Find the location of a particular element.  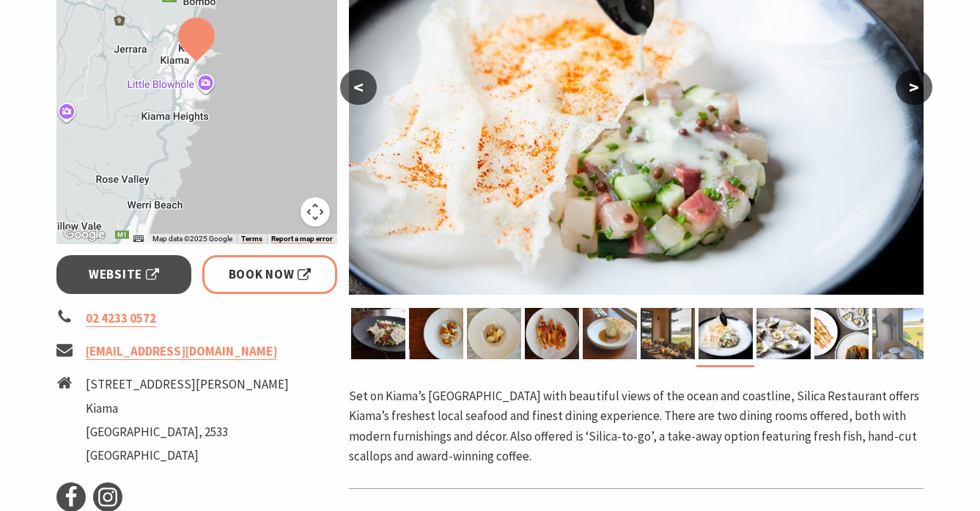

a: Book Now is located at coordinates (269, 274).